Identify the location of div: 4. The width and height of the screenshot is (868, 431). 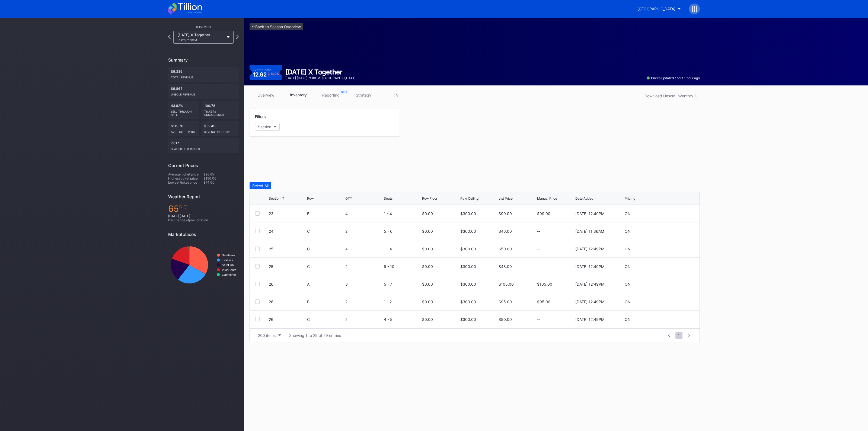
(364, 213).